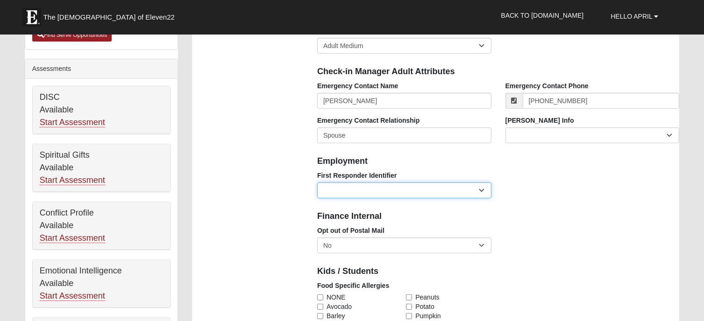  I want to click on label: Opt out of Postal Mail, so click(351, 231).